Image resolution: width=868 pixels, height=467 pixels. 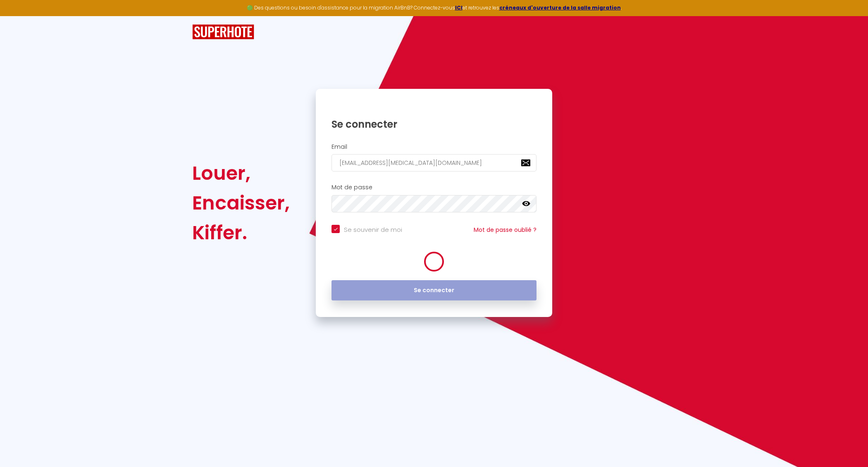 What do you see at coordinates (505, 229) in the screenshot?
I see `a: Mot de passe oublié ?` at bounding box center [505, 229].